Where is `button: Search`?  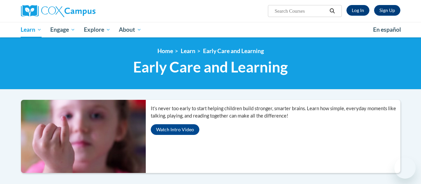
button: Search is located at coordinates (332, 11).